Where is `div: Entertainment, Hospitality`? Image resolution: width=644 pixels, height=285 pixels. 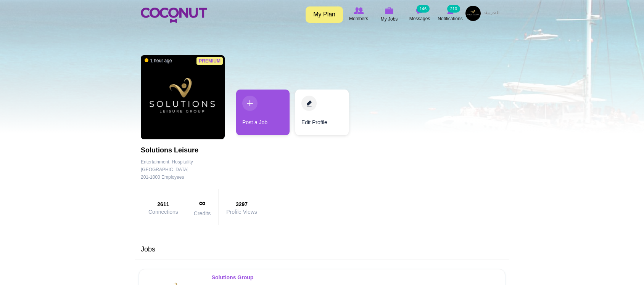
div: Entertainment, Hospitality is located at coordinates (202, 162).